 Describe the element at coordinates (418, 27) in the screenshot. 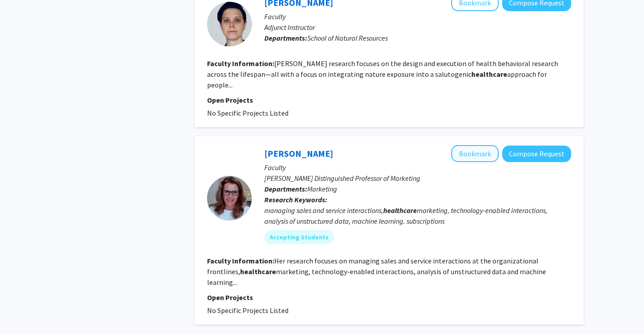

I see `p: Adjunct Instructor` at that location.